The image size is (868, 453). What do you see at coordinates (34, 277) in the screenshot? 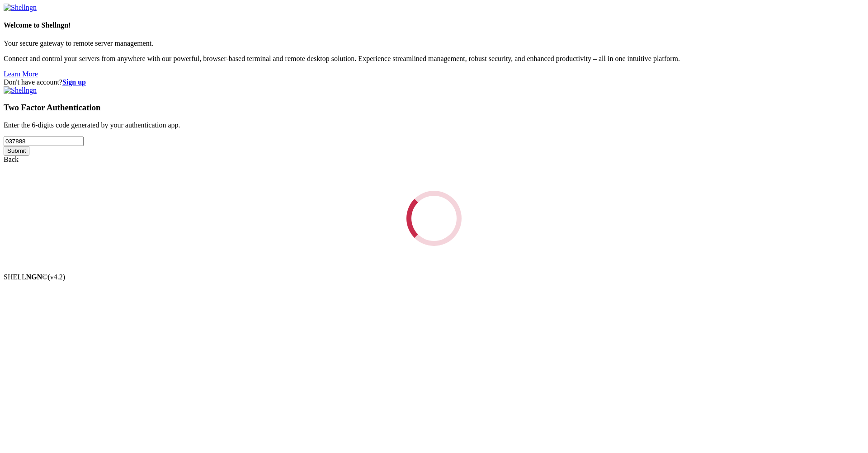
I see `b: NGN` at bounding box center [34, 277].